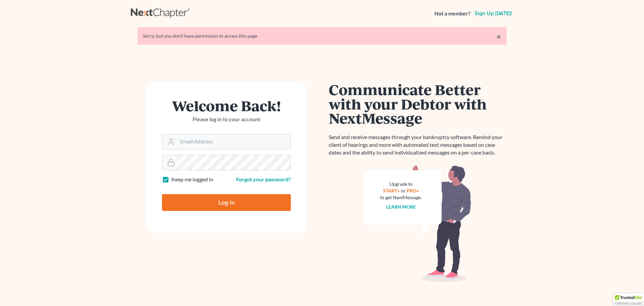 The height and width of the screenshot is (306, 644). Describe the element at coordinates (417, 104) in the screenshot. I see `h1: Communicate Better with your Debtor with NextMessage` at that location.